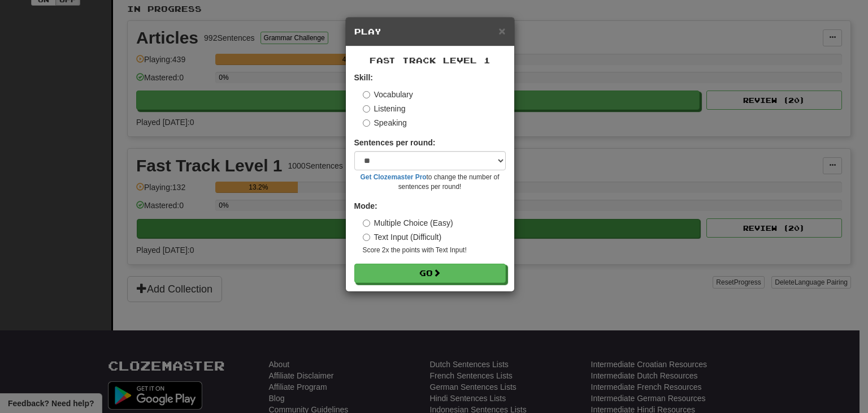 This screenshot has width=868, height=413. Describe the element at coordinates (366, 95) in the screenshot. I see `input: Vocabulary` at that location.